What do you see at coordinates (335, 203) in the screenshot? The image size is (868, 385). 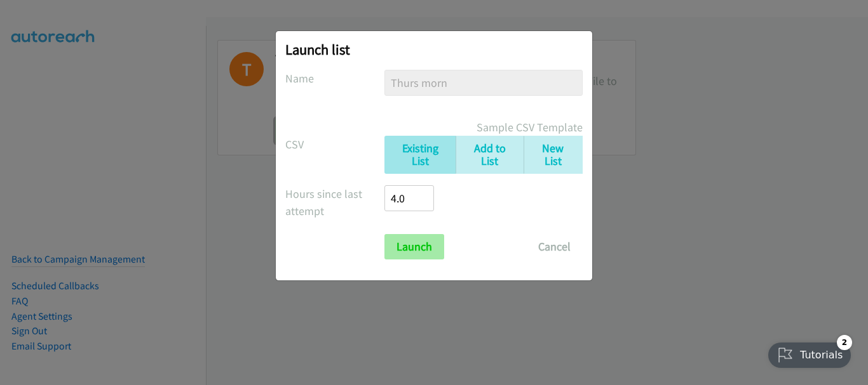 I see `label: Hours since last attempt` at bounding box center [335, 203].